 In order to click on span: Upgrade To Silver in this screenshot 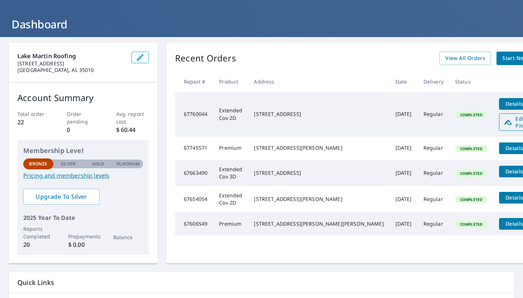, I will do `click(61, 196)`.